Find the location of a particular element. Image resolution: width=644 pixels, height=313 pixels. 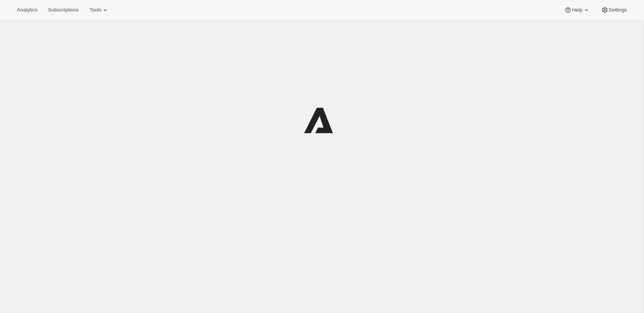

span: Tools is located at coordinates (95, 10).